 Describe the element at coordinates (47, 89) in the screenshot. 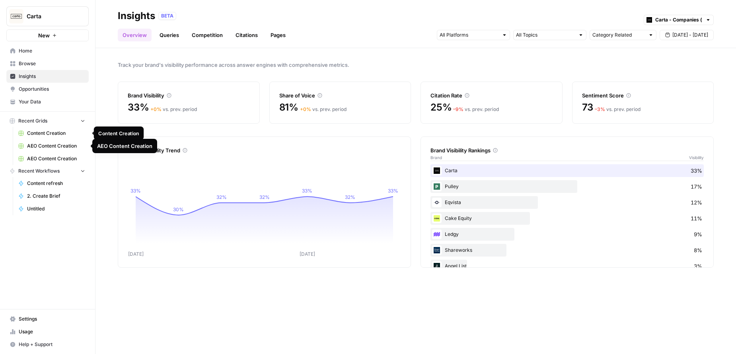

I see `a: Opportunities` at that location.